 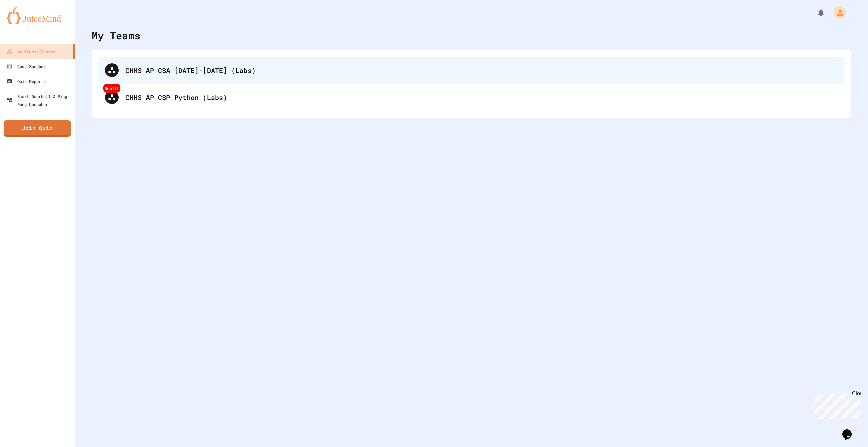 What do you see at coordinates (37, 16) in the screenshot?
I see `img: logo-orange.svg` at bounding box center [37, 16].